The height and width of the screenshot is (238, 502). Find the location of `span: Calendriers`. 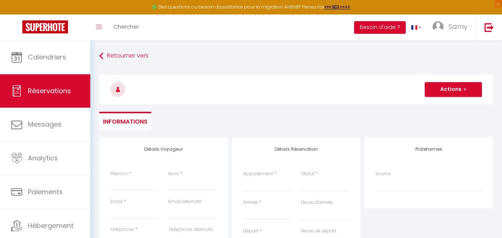

span: Calendriers is located at coordinates (47, 57).